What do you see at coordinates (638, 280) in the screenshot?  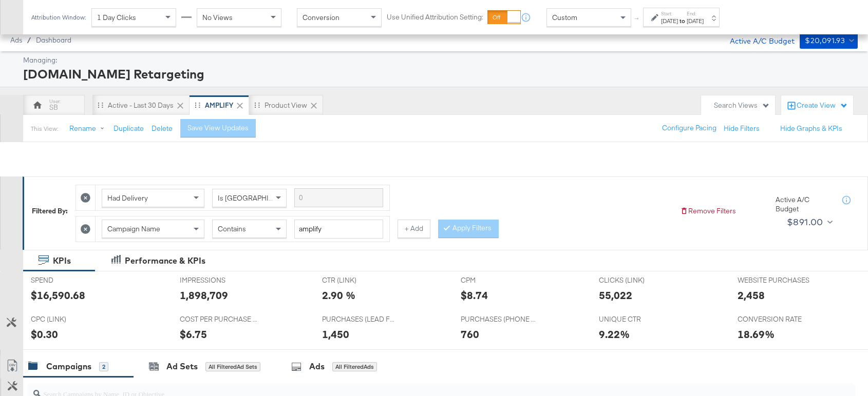 I see `span: CLICKS (LINK)` at bounding box center [638, 280].